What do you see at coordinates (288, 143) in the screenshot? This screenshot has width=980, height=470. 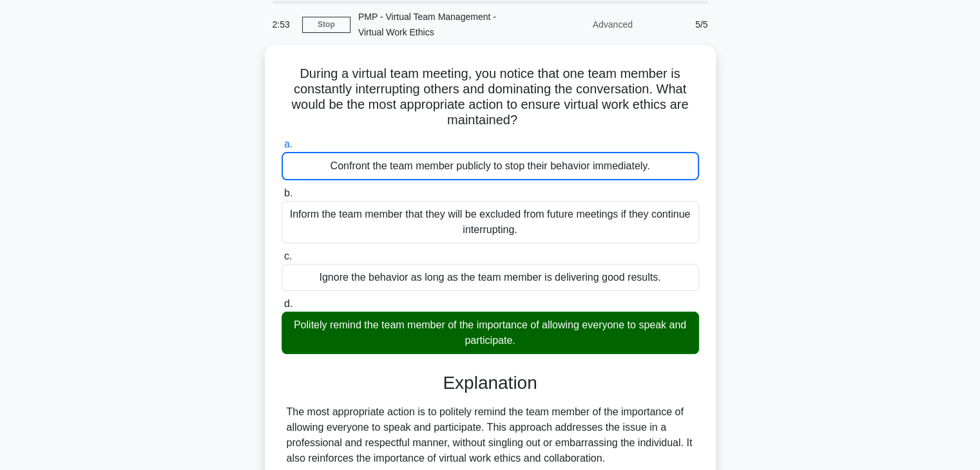 I see `span: a.` at bounding box center [288, 143].